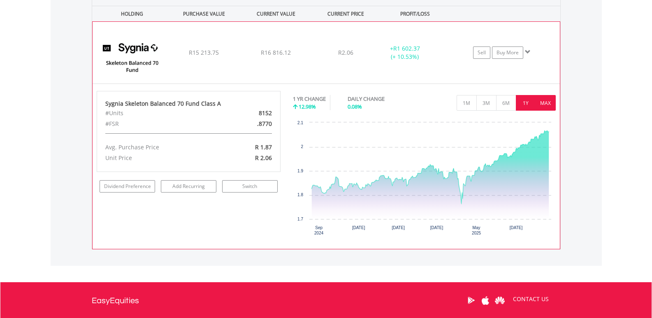 The width and height of the screenshot is (652, 318). Describe the element at coordinates (482, 53) in the screenshot. I see `a: Sell` at that location.